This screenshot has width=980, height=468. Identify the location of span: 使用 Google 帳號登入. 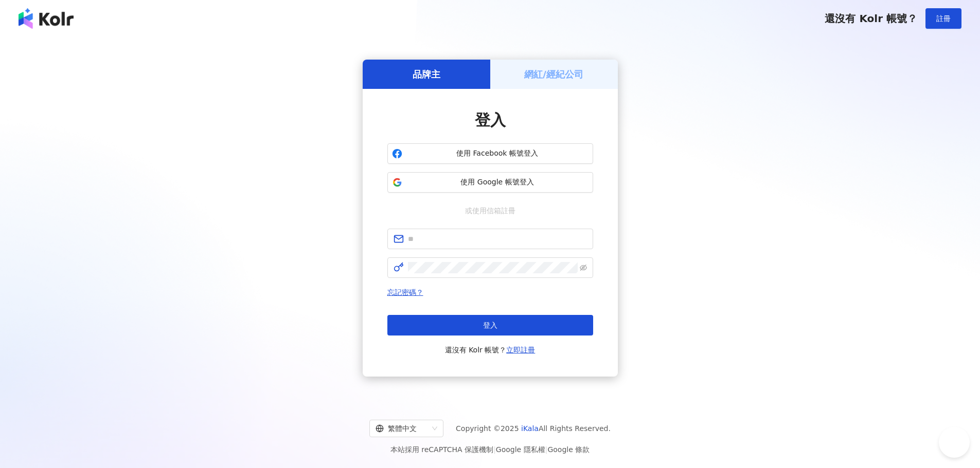
(498, 183).